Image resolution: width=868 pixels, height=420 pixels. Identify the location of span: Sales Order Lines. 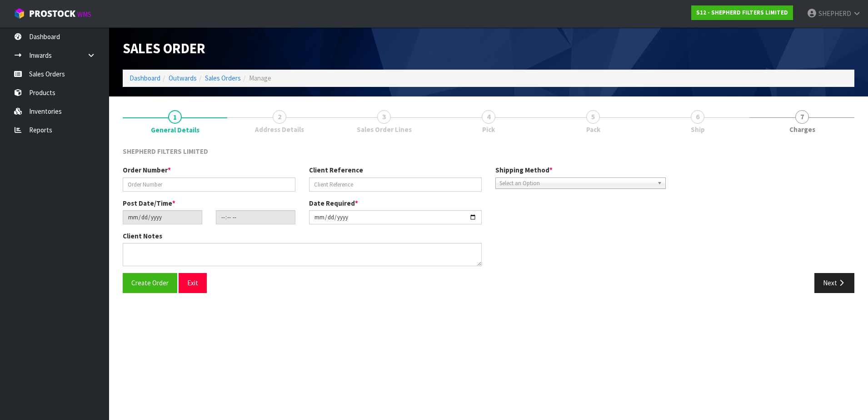
(384, 129).